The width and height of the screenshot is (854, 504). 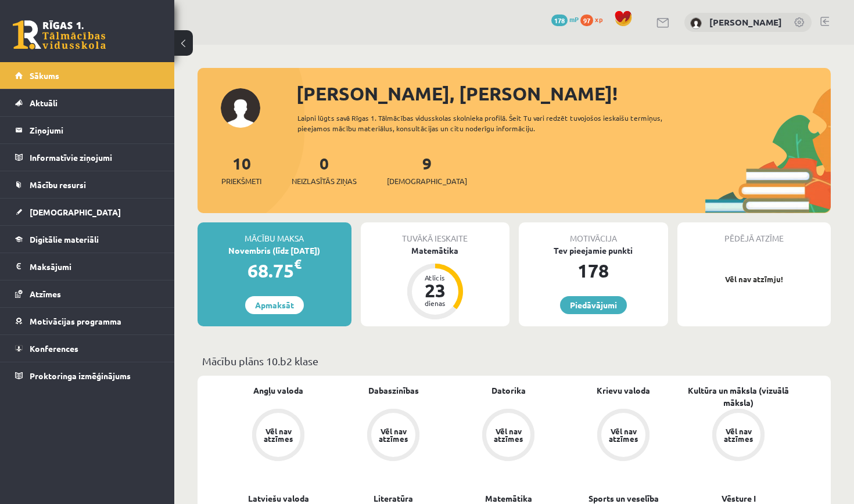 I want to click on a: Krievu valoda, so click(x=624, y=390).